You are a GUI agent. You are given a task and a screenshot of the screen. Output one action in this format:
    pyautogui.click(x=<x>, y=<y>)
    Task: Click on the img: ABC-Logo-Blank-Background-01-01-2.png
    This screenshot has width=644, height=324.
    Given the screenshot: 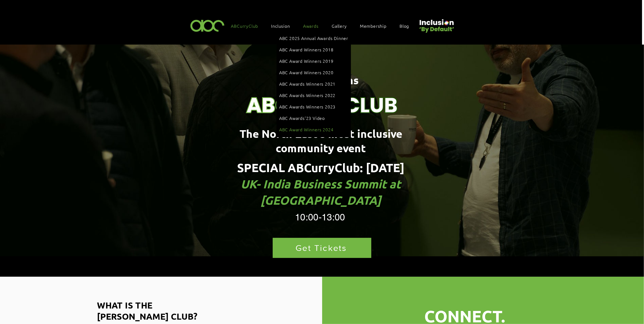 What is the action you would take?
    pyautogui.click(x=208, y=25)
    